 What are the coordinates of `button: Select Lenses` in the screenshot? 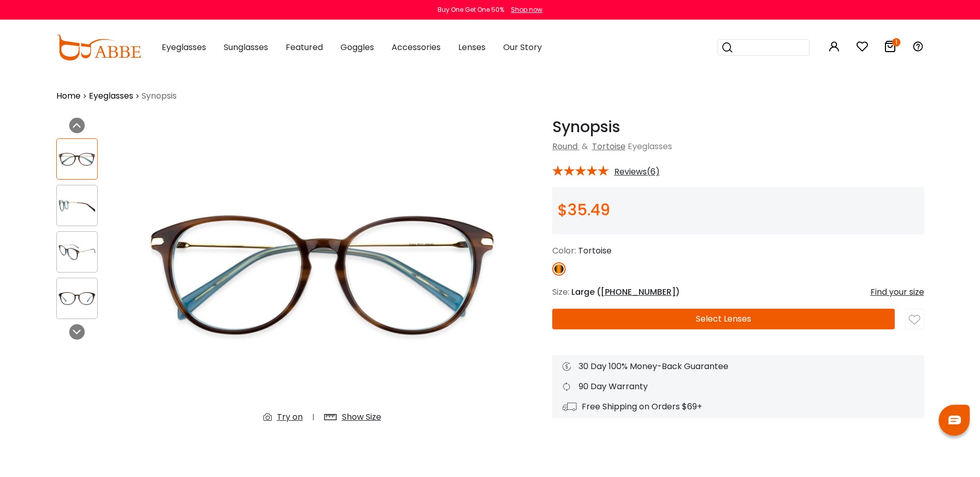 It's located at (723, 319).